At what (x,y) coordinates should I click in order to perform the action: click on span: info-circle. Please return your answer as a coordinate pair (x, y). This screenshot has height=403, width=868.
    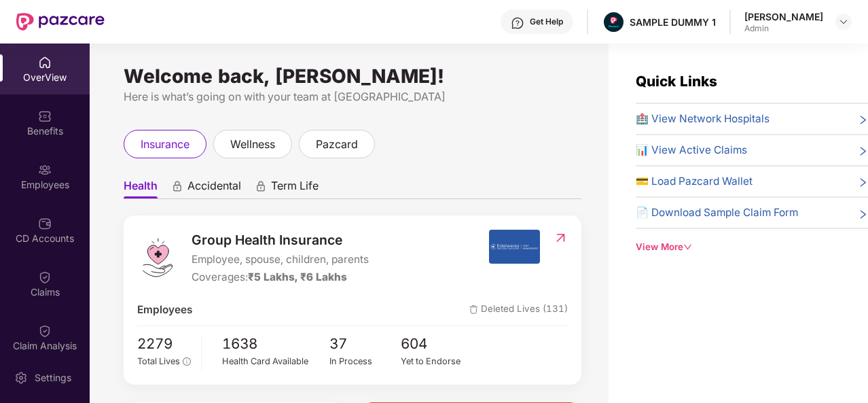
    Looking at the image, I should click on (186, 361).